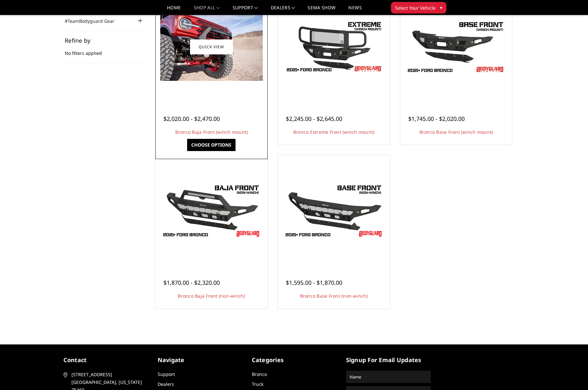 This screenshot has width=588, height=390. I want to click on a: Bronco, so click(259, 374).